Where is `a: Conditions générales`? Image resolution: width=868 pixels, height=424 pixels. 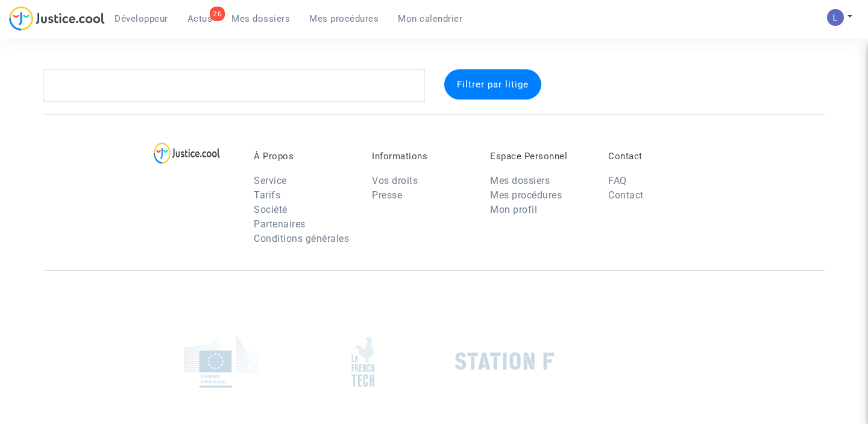
a: Conditions générales is located at coordinates (301, 238).